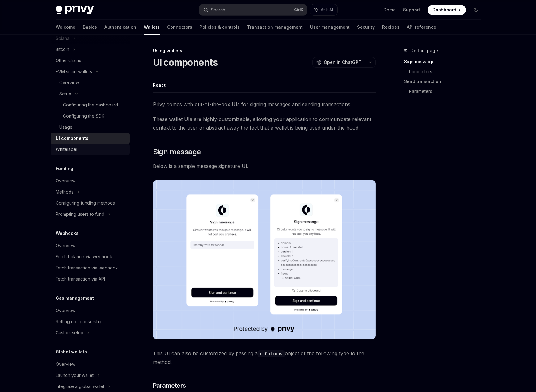 Image resolution: width=536 pixels, height=392 pixels. Describe the element at coordinates (90, 279) in the screenshot. I see `a: Fetch transaction via API` at that location.